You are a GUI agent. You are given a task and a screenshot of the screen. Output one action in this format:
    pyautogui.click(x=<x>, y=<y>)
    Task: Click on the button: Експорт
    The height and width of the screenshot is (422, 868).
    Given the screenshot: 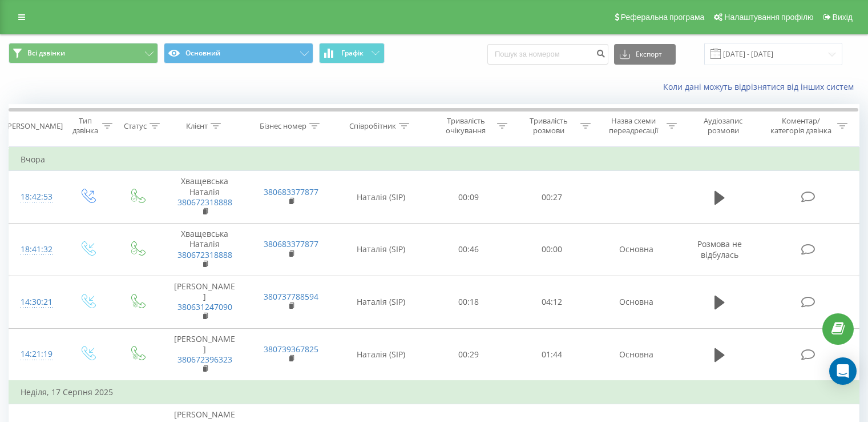 What is the action you would take?
    pyautogui.click(x=645, y=55)
    